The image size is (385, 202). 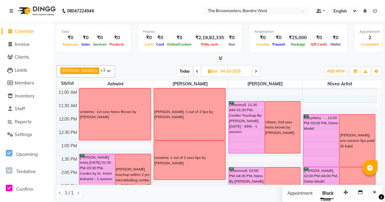 I want to click on span: Voucher, so click(x=262, y=44).